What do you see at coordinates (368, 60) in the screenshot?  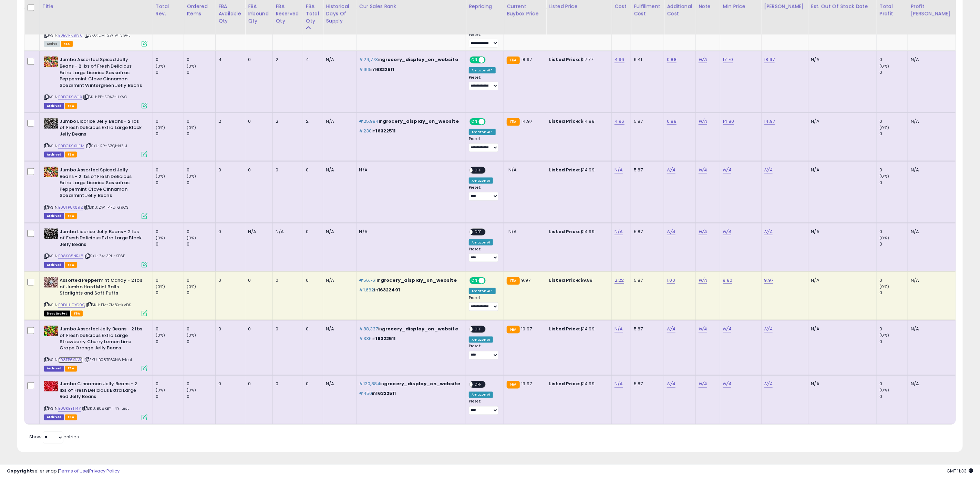 I see `span: #24,773` at bounding box center [368, 60].